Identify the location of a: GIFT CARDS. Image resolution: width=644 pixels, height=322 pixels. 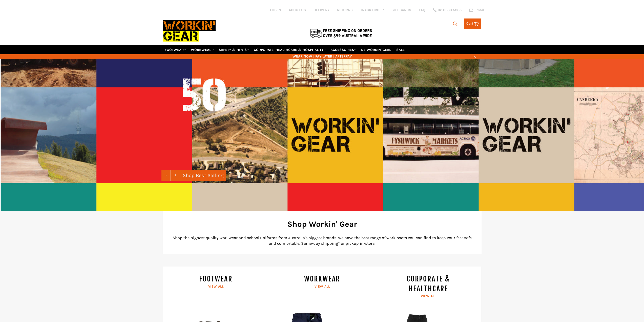
(401, 10).